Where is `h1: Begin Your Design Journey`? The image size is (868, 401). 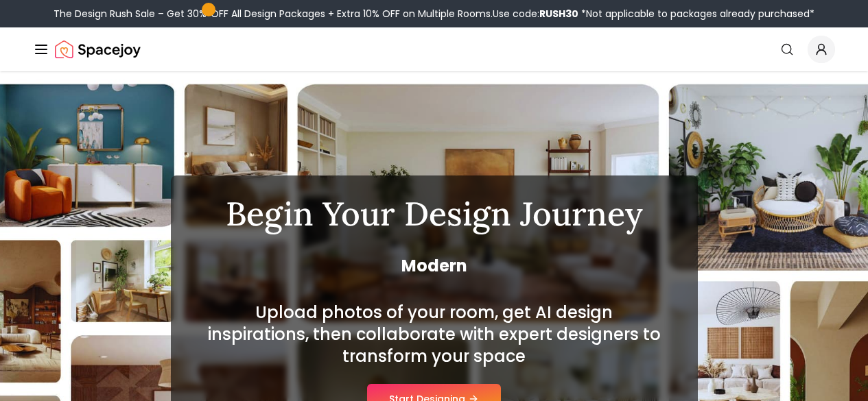
h1: Begin Your Design Journey is located at coordinates (434, 214).